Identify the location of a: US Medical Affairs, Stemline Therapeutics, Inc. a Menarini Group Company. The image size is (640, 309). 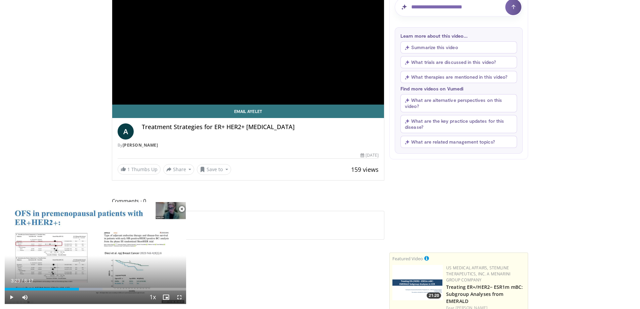
(478, 274).